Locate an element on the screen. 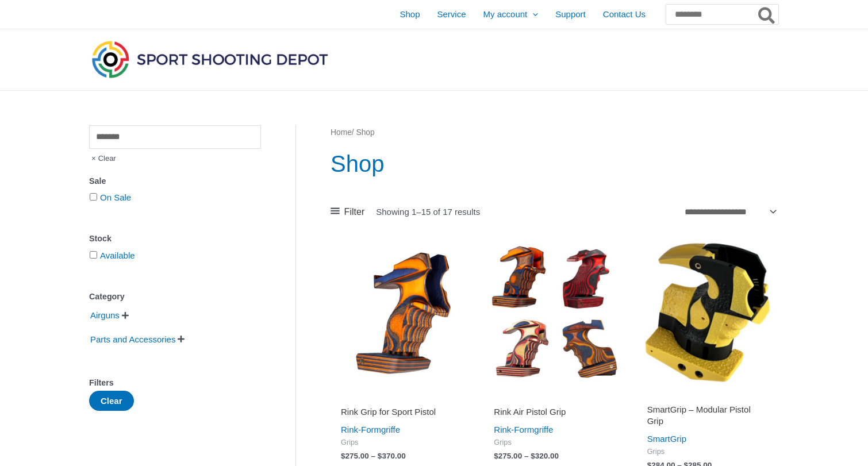  p: Showing 1–15 of 17 results is located at coordinates (428, 212).